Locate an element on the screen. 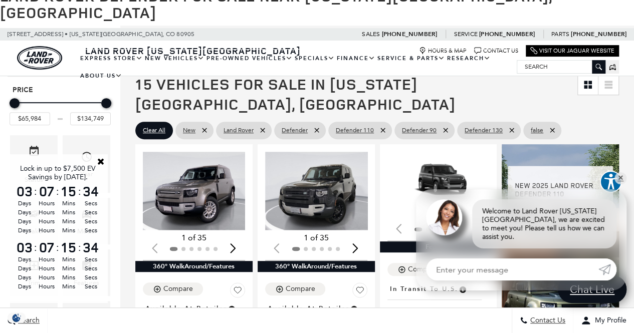 Image resolution: width=634 pixels, height=333 pixels. img: 2025 LAND ROVER Defender 90 S 1 is located at coordinates (195, 191).